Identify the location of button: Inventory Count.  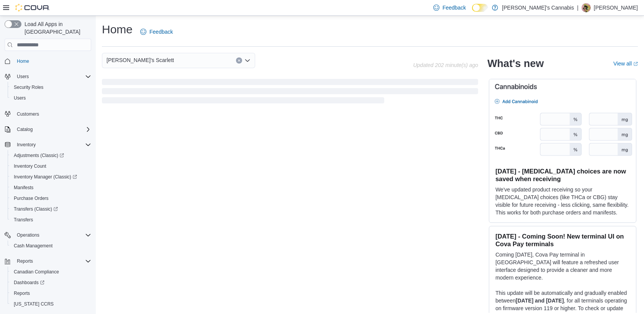
(51, 166).